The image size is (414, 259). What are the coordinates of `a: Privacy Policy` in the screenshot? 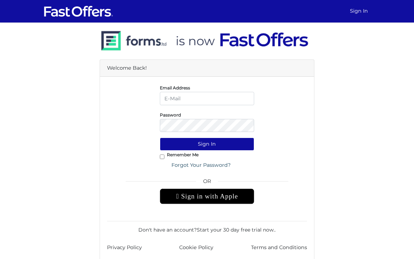 It's located at (124, 248).